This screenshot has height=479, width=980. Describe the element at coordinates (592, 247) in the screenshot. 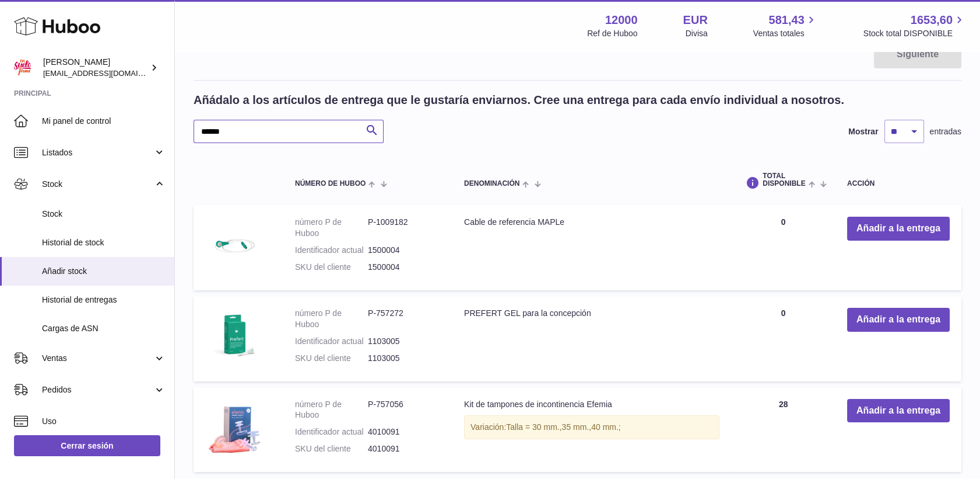

I see `td: Cable de referencia MAPLe` at that location.